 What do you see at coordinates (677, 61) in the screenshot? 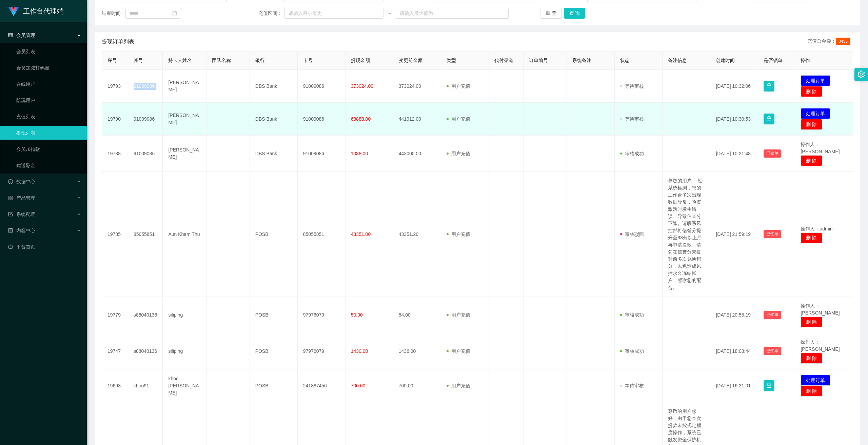
I see `span: 备注信息` at bounding box center [677, 61].